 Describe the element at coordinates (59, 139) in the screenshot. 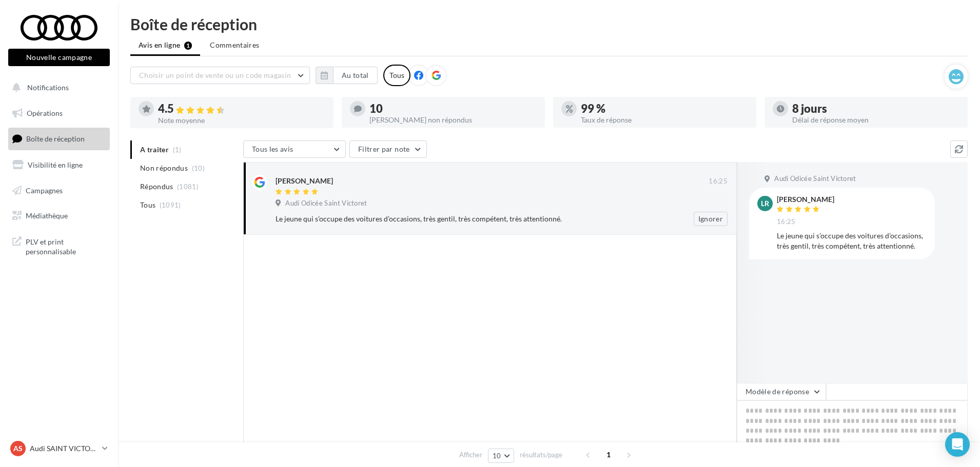

I see `a: Boîte de réception` at that location.